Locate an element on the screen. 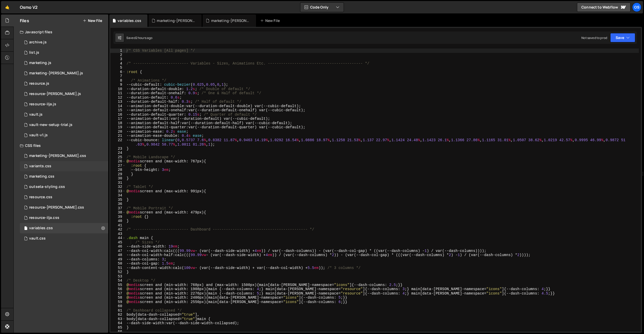 The image size is (644, 334). div: resource-ilja.css is located at coordinates (44, 218).